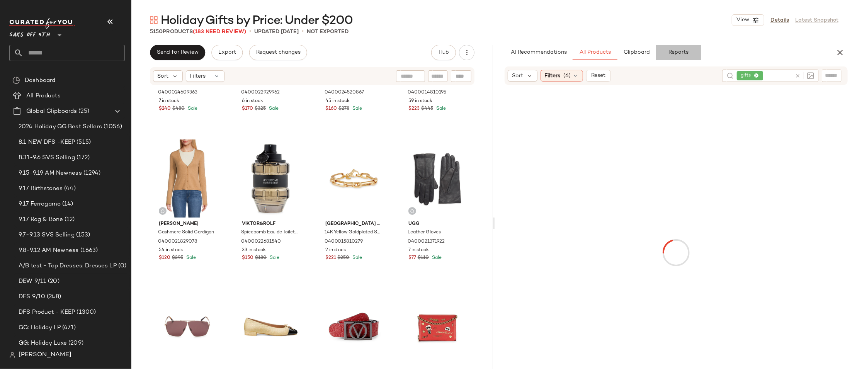  What do you see at coordinates (178, 242) in the screenshot?
I see `span: 0400021829078` at bounding box center [178, 242].